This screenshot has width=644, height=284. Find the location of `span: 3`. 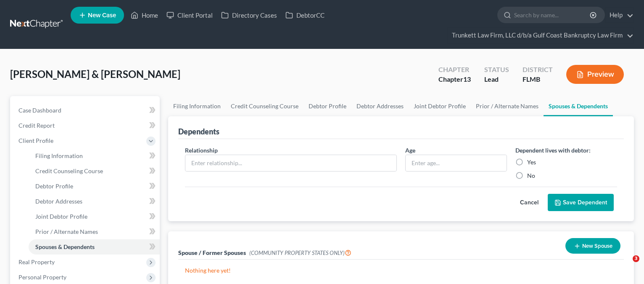

span: 3 is located at coordinates (636, 259).